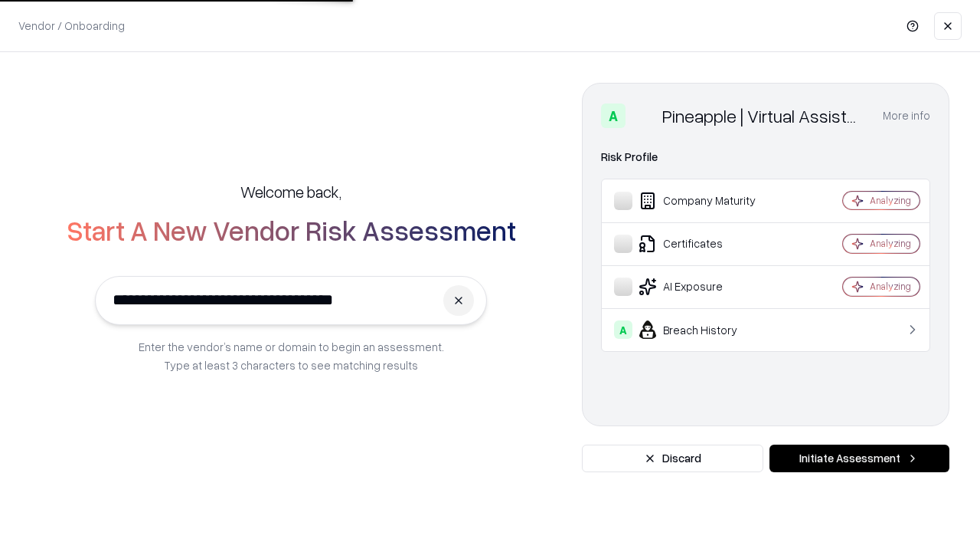 This screenshot has height=552, width=980. I want to click on div: Breach History, so click(705, 330).